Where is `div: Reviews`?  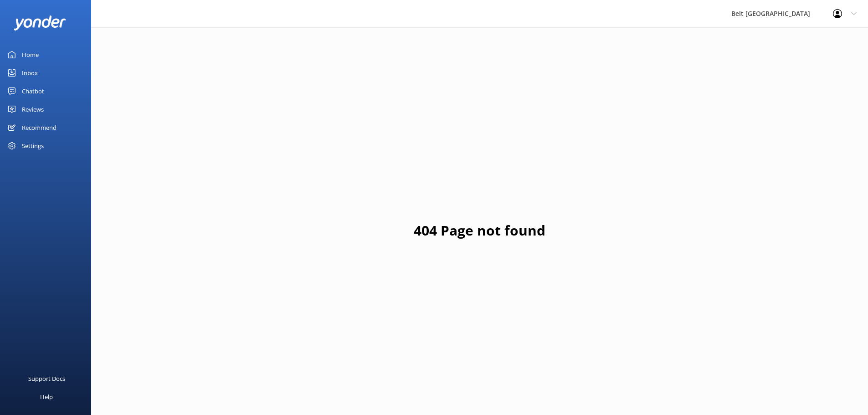 div: Reviews is located at coordinates (33, 109).